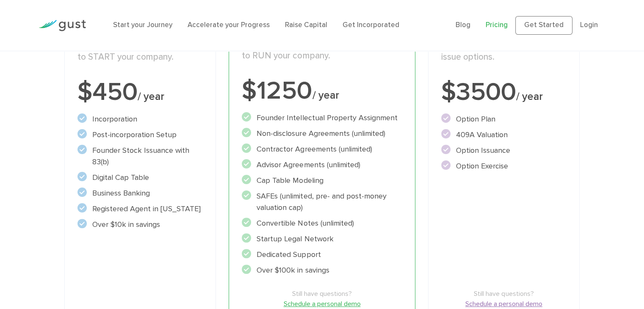 The height and width of the screenshot is (309, 644). I want to click on li: Contractor Agreements (unlimited), so click(322, 149).